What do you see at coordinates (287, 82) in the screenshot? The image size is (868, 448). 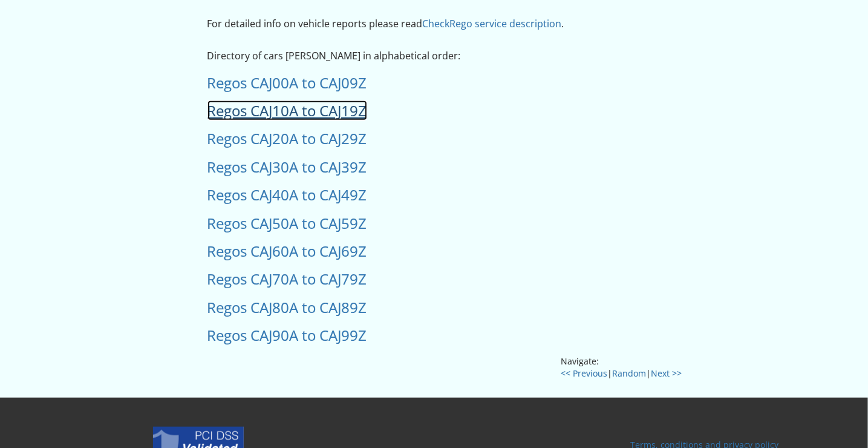 I see `a: Regos CAJ00A to CAJ09Z` at bounding box center [287, 82].